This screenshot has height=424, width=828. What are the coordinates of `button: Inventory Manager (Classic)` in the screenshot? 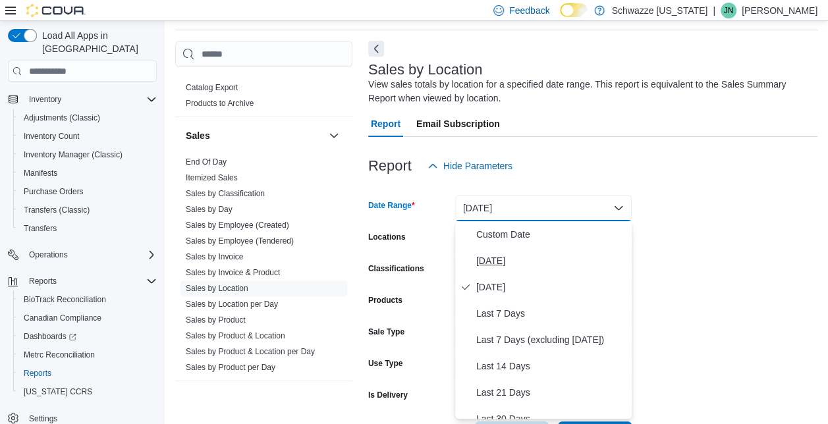 It's located at (88, 155).